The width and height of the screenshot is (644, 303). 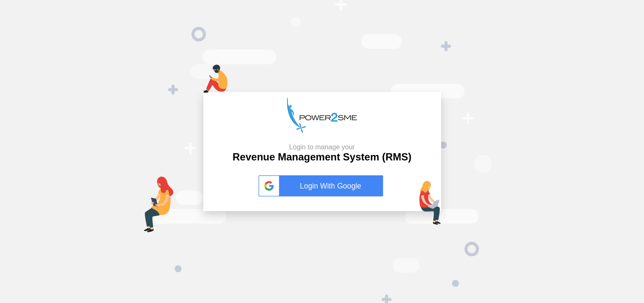 What do you see at coordinates (430, 202) in the screenshot?
I see `img: lap-login.png` at bounding box center [430, 202].